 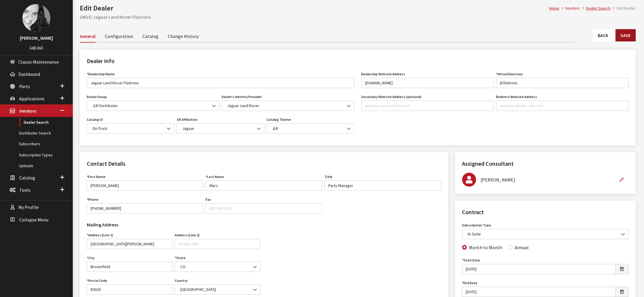 What do you see at coordinates (36, 47) in the screenshot?
I see `a: Log out` at bounding box center [36, 47].